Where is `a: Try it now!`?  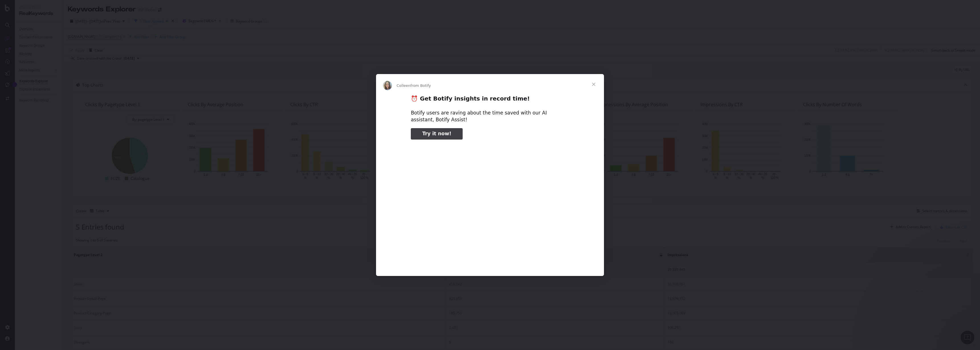
a: Try it now! is located at coordinates (437, 134).